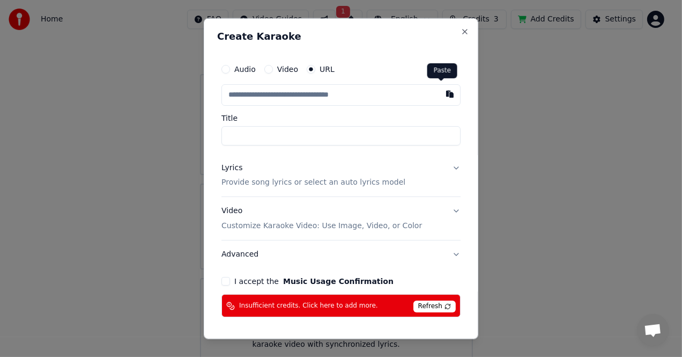 Image resolution: width=682 pixels, height=357 pixels. Describe the element at coordinates (232, 167) in the screenshot. I see `div: Lyrics` at that location.